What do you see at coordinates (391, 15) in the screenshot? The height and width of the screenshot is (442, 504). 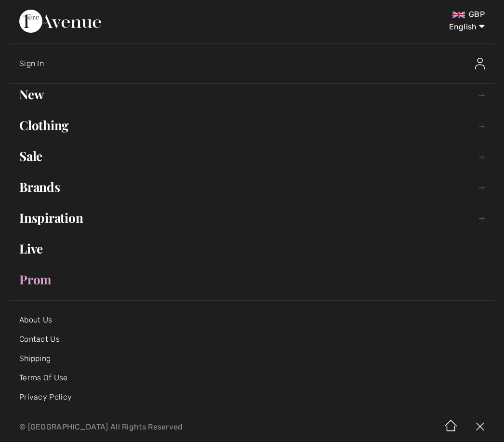 I see `div: GBP` at bounding box center [391, 15].